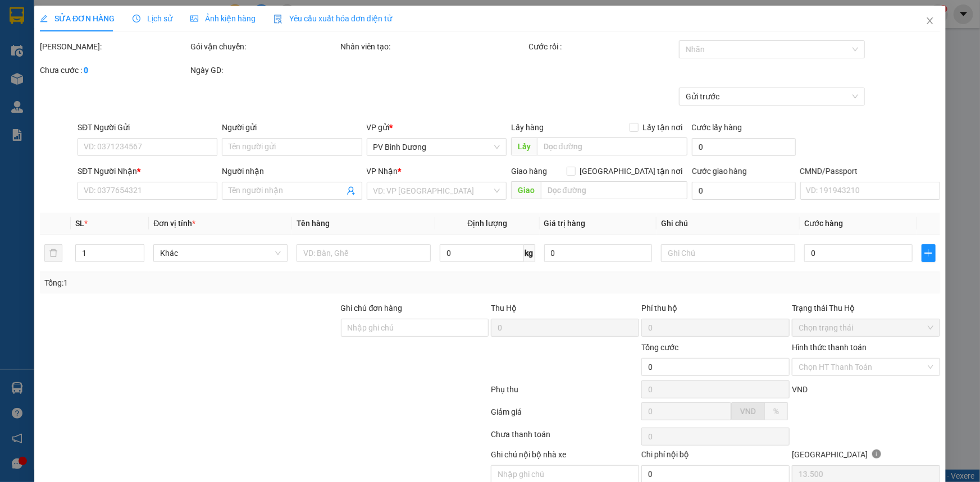 The image size is (980, 482). I want to click on span: Đơn vị tính, so click(174, 224).